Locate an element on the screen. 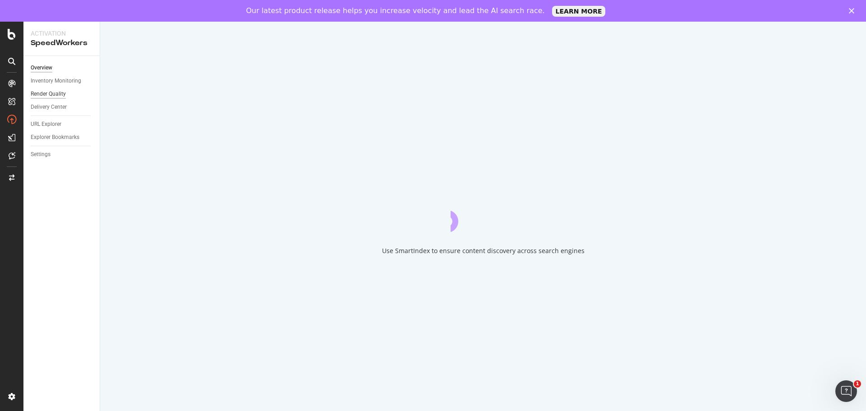  a: Settings is located at coordinates (62, 154).